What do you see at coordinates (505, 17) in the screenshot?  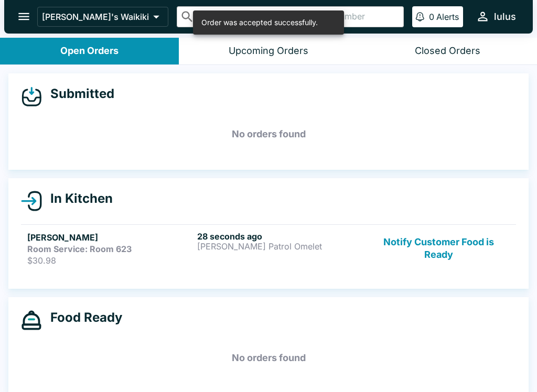 I see `div: lulus` at bounding box center [505, 17].